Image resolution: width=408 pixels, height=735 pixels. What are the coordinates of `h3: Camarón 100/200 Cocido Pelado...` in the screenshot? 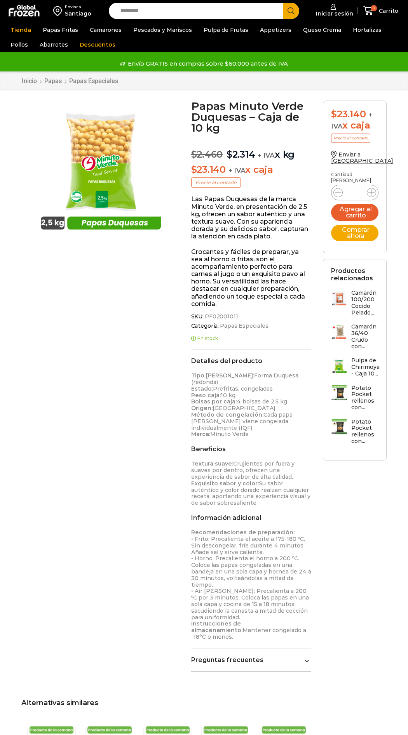 It's located at (365, 303).